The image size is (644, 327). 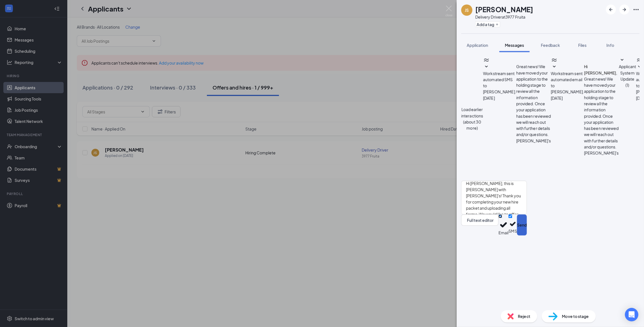 What do you see at coordinates (611, 9) in the screenshot?
I see `button: ArrowLeftNew` at bounding box center [611, 9].